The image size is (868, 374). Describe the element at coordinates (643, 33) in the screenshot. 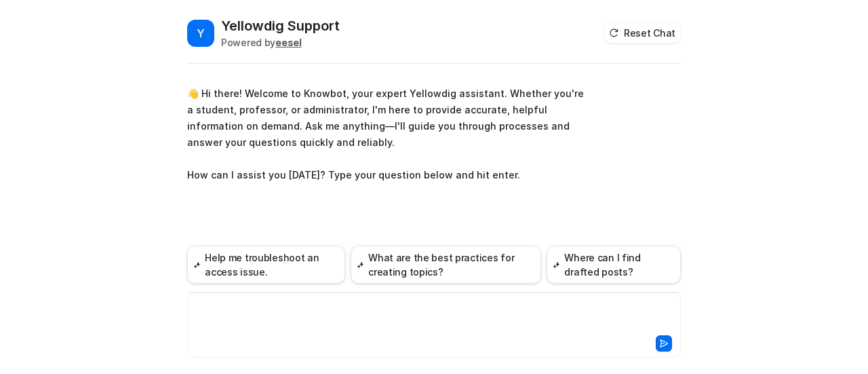

I see `button: Reset Chat` at that location.